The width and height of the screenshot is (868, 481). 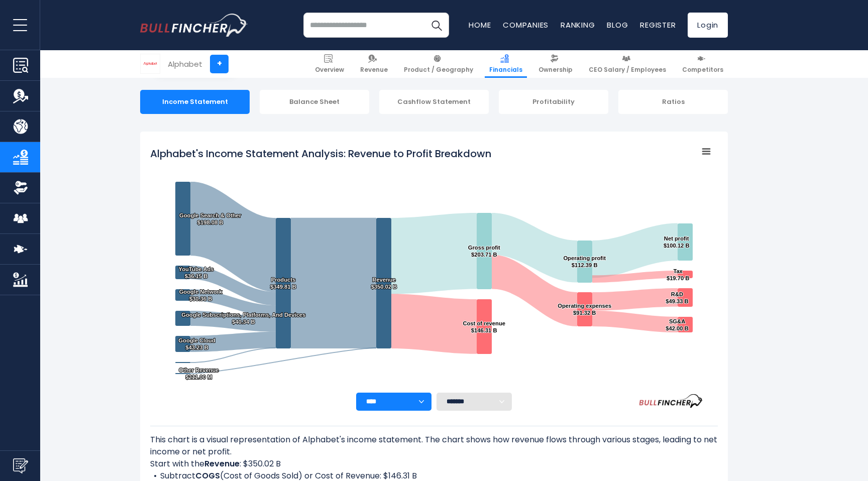 What do you see at coordinates (194, 25) in the screenshot?
I see `a: Go to homepage` at bounding box center [194, 25].